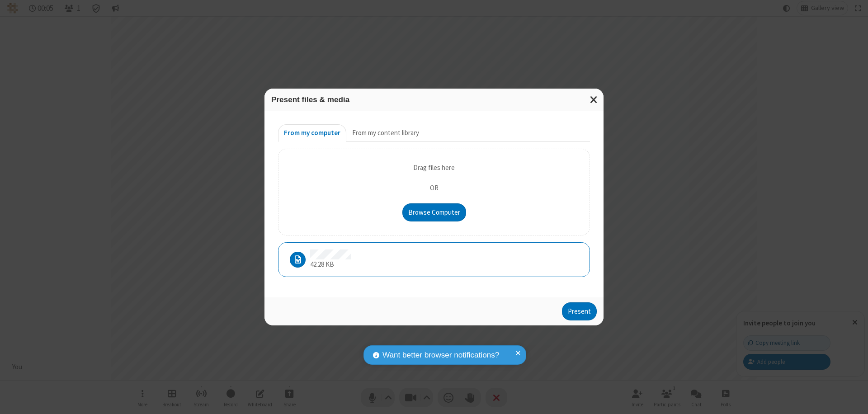 Image resolution: width=868 pixels, height=414 pixels. What do you see at coordinates (434, 213) in the screenshot?
I see `button: Browse Computer` at bounding box center [434, 213].